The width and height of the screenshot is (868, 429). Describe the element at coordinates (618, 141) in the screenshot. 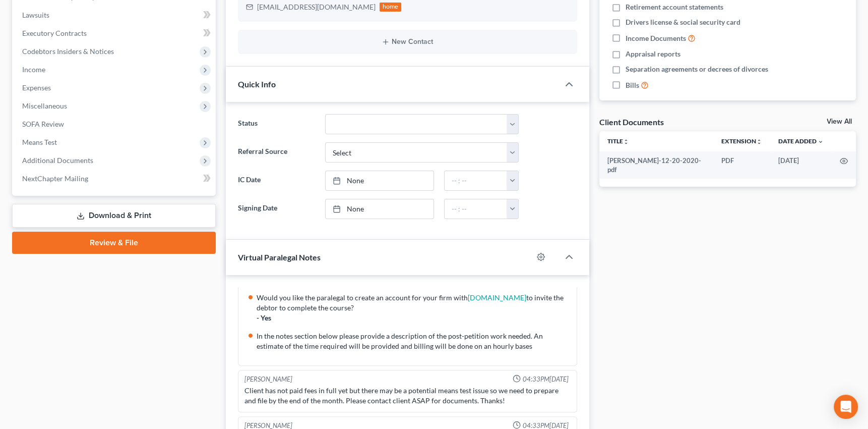

I see `a: Titleunfold_more` at that location.